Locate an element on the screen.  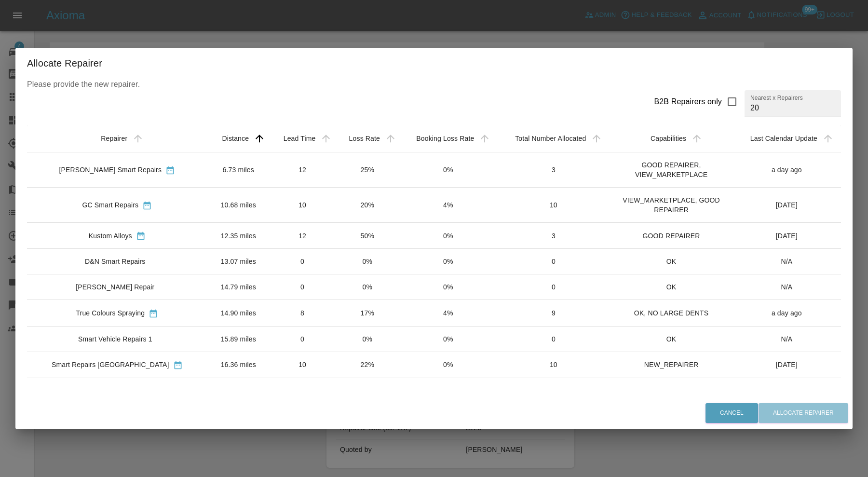
div: True Colours Spraying is located at coordinates (110, 313).